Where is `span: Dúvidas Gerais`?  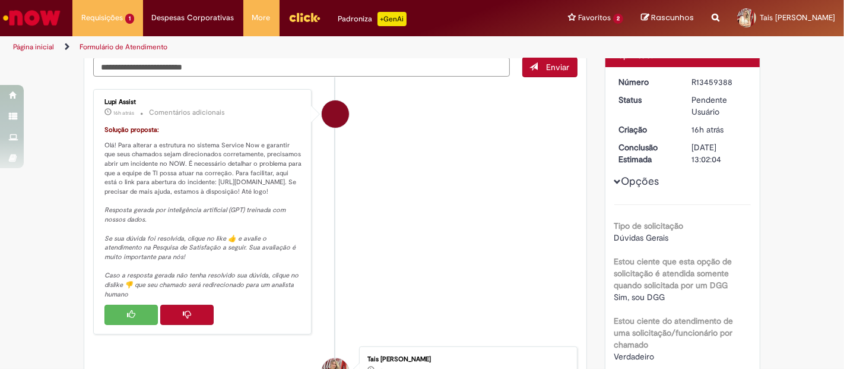 span: Dúvidas Gerais is located at coordinates (642, 237).